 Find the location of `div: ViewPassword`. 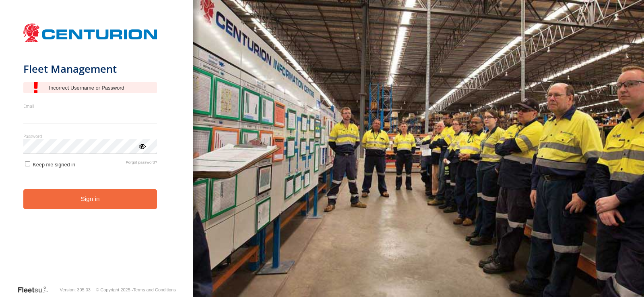

div: ViewPassword is located at coordinates (142, 146).